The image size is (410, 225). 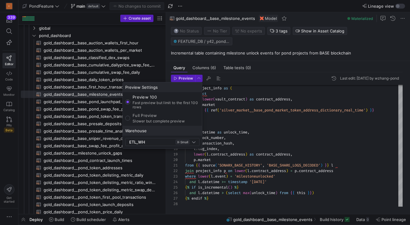 I want to click on span: Preview Settings, so click(x=141, y=87).